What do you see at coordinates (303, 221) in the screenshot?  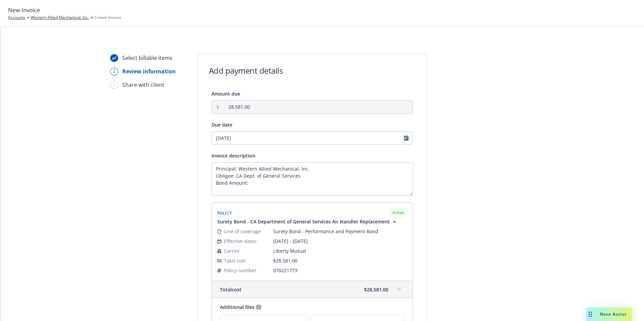 I see `span: Surety Bond - CA Department of General Services Air Handler Replacement` at bounding box center [303, 221].